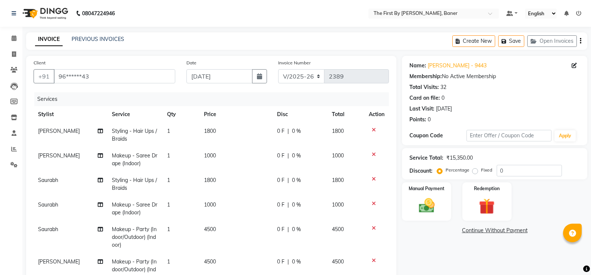 The width and height of the screenshot is (591, 275). Describe the element at coordinates (98, 39) in the screenshot. I see `a: PREVIOUS INVOICES` at that location.